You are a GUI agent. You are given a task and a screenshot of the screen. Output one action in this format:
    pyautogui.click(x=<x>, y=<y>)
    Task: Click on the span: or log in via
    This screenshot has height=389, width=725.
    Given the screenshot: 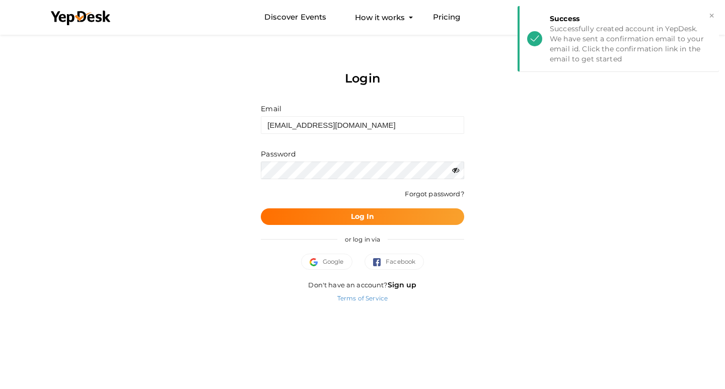 What is the action you would take?
    pyautogui.click(x=363, y=239)
    